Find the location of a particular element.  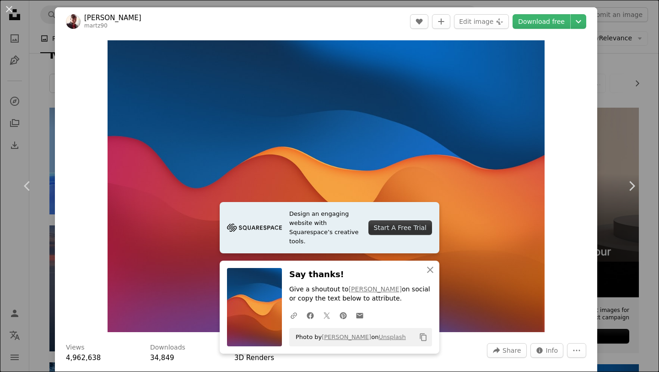

span: Share is located at coordinates (512, 350).